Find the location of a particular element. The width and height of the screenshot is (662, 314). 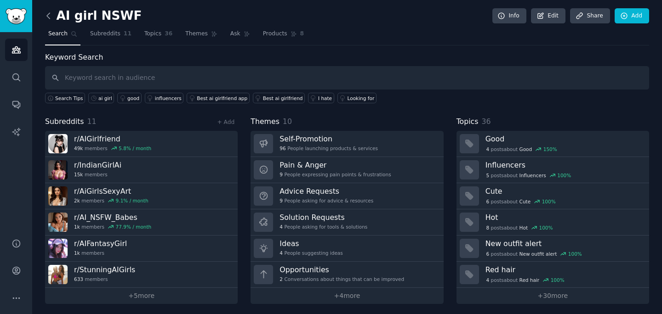

h3: r/ AiGirlsSexyArt is located at coordinates (111, 191).